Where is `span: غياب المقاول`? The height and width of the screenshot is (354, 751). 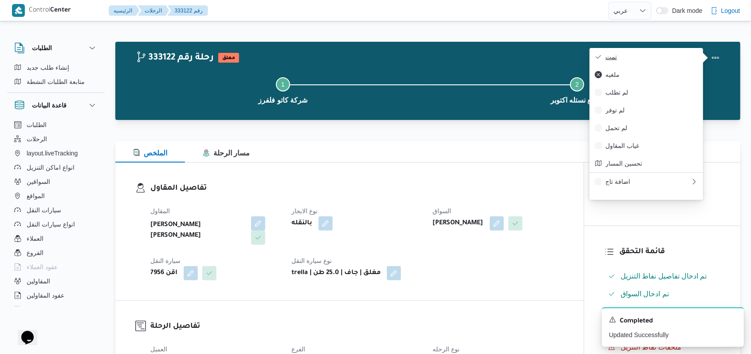
span: غياب المقاول is located at coordinates (652, 146).